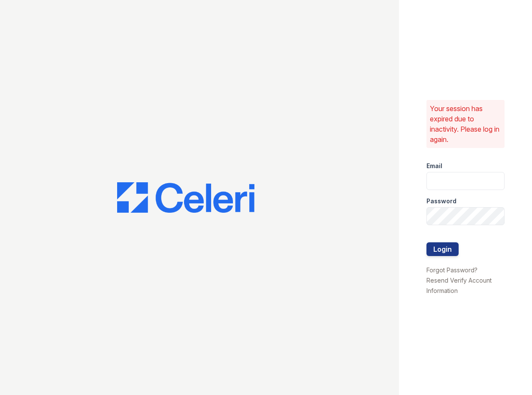 The image size is (532, 395). I want to click on label: Email, so click(434, 166).